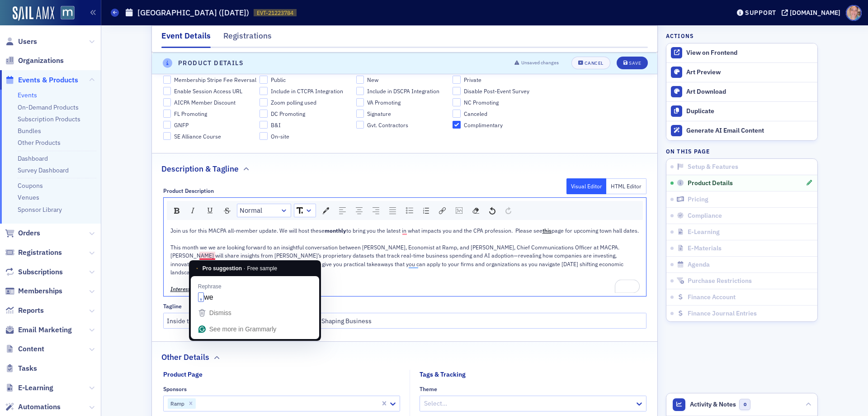 The image size is (868, 416). Describe the element at coordinates (177, 403) in the screenshot. I see `div: Ramp` at that location.